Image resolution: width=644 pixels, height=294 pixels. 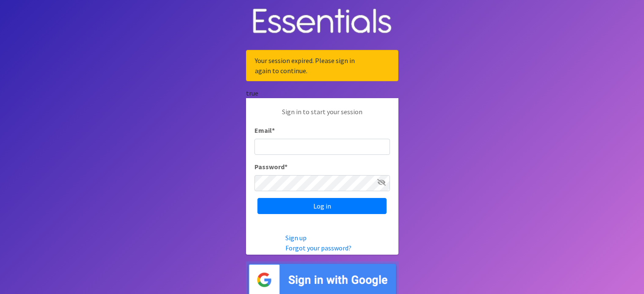 I want to click on input: Log in, so click(x=322, y=206).